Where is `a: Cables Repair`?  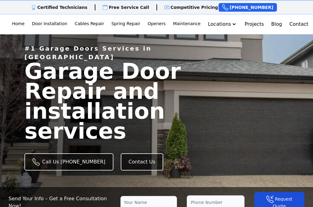
a: Cables Repair is located at coordinates (89, 24).